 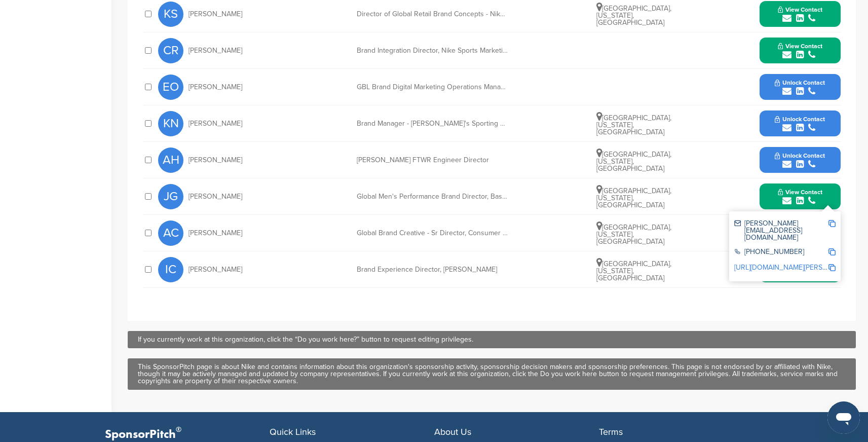 I want to click on span: IC, so click(x=171, y=270).